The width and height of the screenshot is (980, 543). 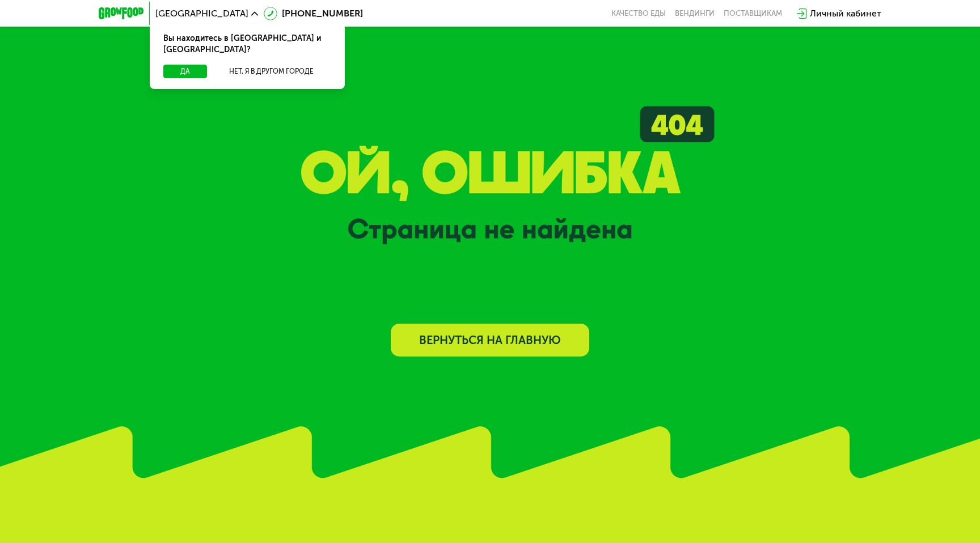 I want to click on div: поставщикам, so click(x=753, y=13).